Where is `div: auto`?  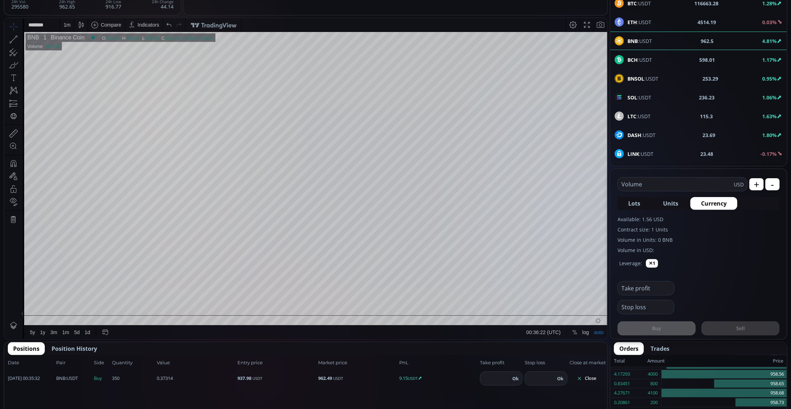 div: auto is located at coordinates (594, 315).